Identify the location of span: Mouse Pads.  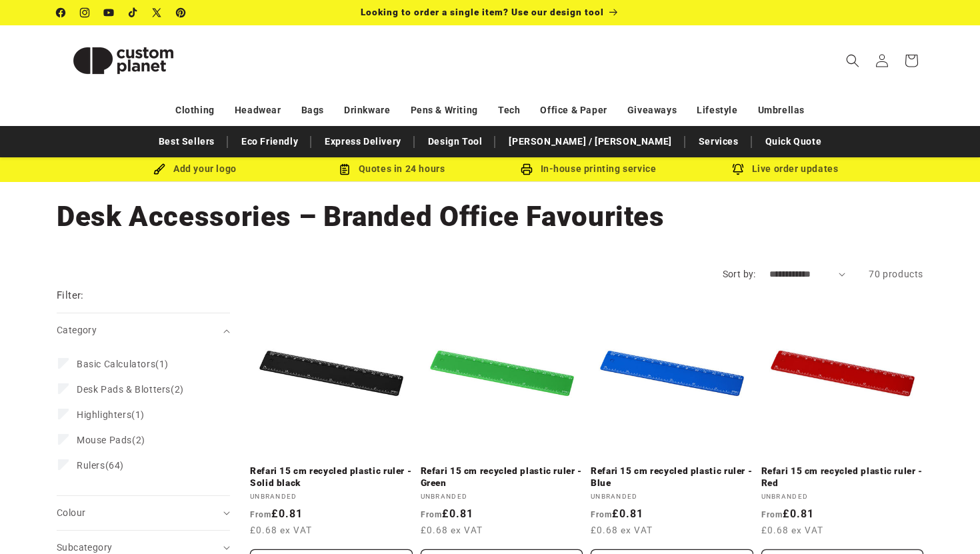
(104, 440).